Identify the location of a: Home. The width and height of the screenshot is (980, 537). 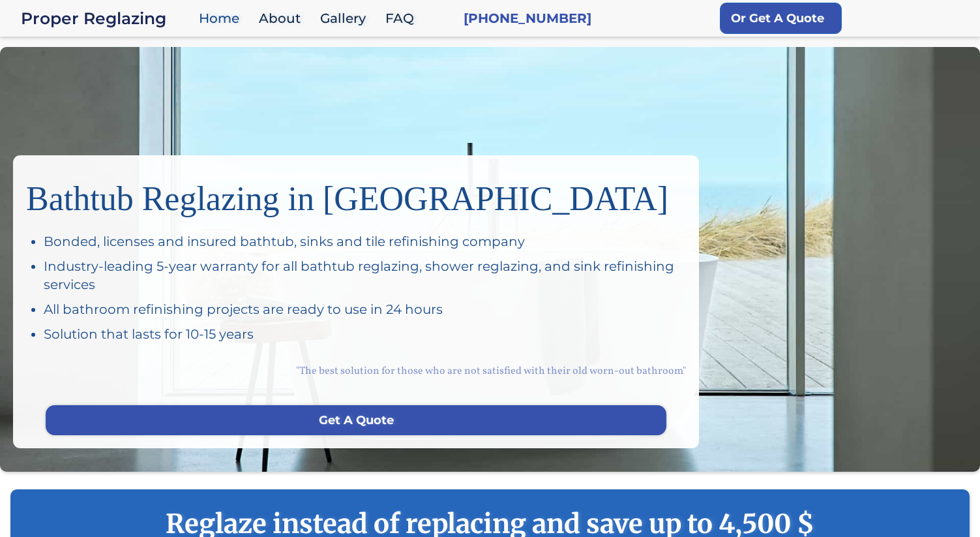
(222, 18).